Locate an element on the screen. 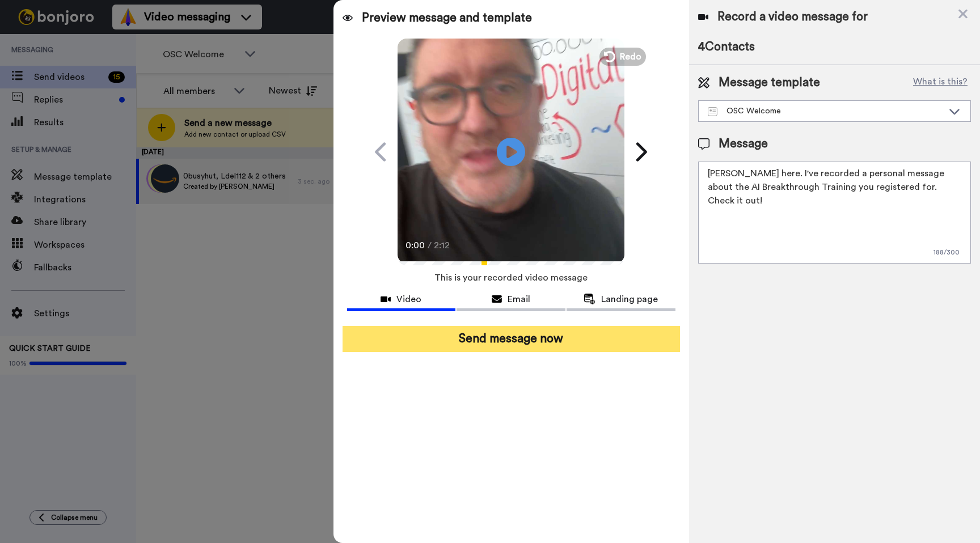 Image resolution: width=980 pixels, height=543 pixels. button: What is this? is located at coordinates (940, 83).